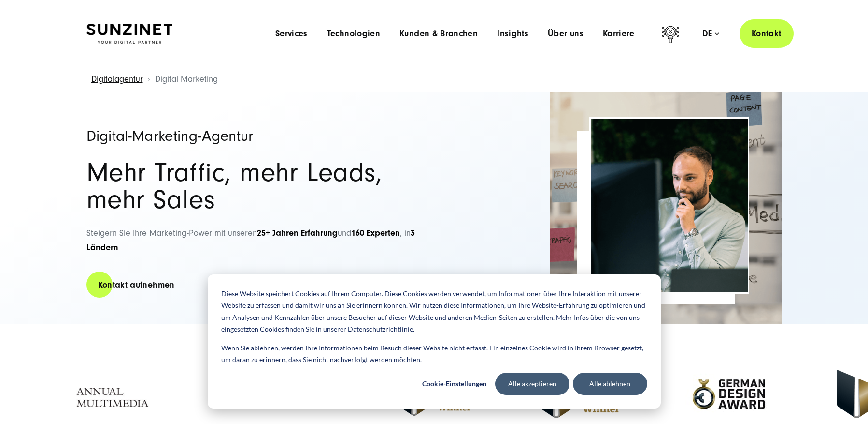 This screenshot has width=868, height=424. I want to click on p: Wenn Sie ablehnen, werden Ihre Informationen beim Besuch dieser Website nicht erfasst. Ein einzel..., so click(434, 353).